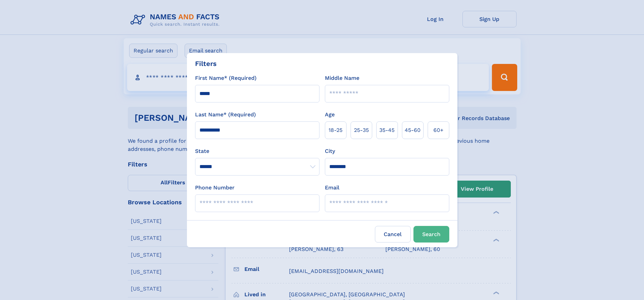  Describe the element at coordinates (226, 115) in the screenshot. I see `label: Last Name* (Required)` at that location.